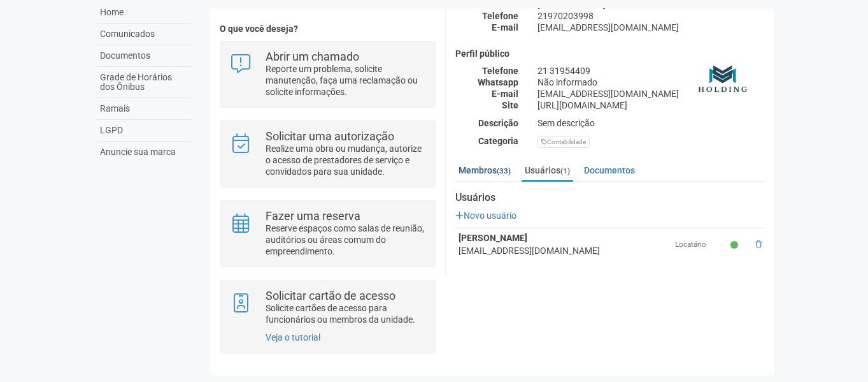 The width and height of the screenshot is (868, 382). I want to click on small: (1), so click(565, 171).